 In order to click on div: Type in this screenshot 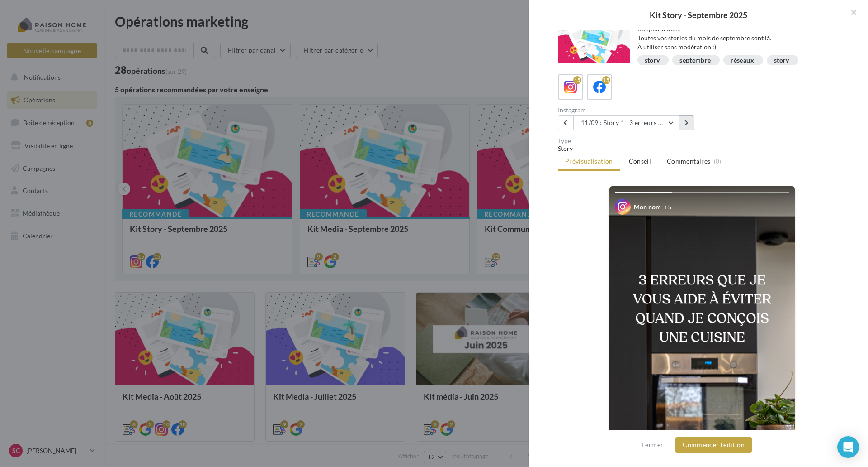, I will do `click(702, 141)`.